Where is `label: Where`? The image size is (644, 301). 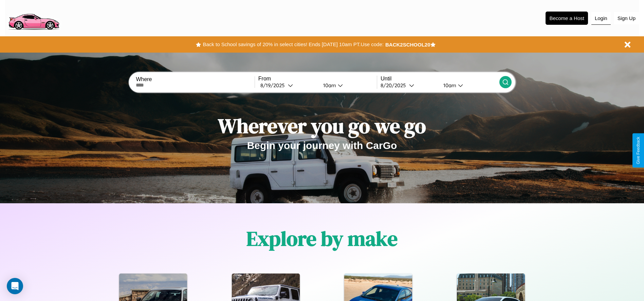
label: Where is located at coordinates (195, 79).